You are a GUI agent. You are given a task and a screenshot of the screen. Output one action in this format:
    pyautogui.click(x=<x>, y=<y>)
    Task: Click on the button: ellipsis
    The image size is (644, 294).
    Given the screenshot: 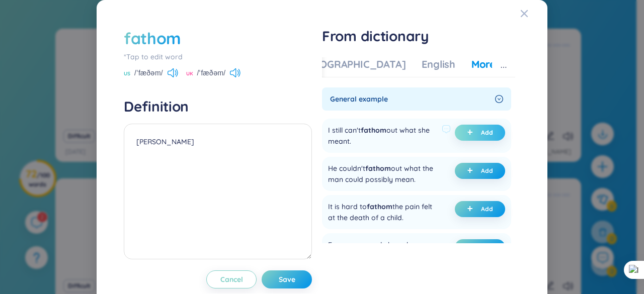 What is the action you would take?
    pyautogui.click(x=504, y=67)
    